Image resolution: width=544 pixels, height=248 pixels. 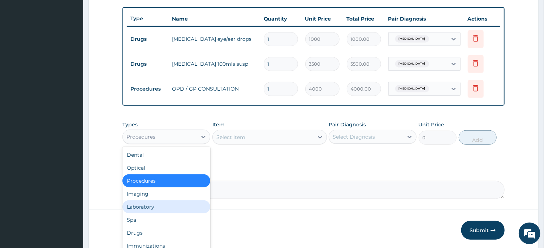 I want to click on label: Pair Diagnosis, so click(x=347, y=125).